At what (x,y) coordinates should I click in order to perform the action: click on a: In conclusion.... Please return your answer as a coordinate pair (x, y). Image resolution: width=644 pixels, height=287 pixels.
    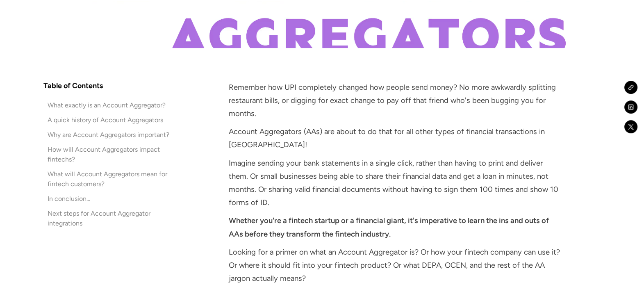
    Looking at the image, I should click on (108, 198).